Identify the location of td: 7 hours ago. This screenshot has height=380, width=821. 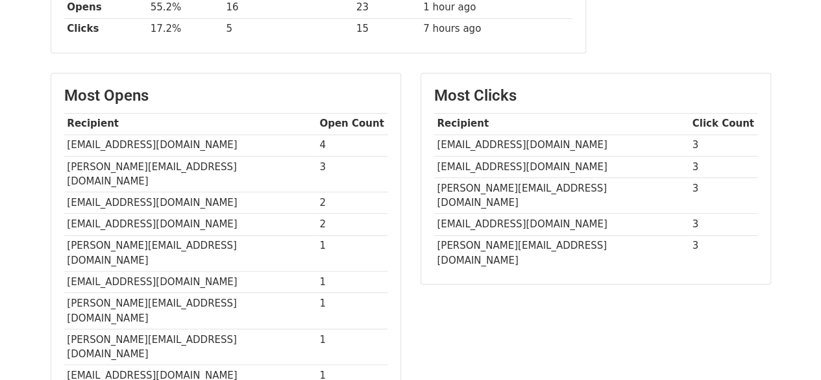
(496, 29).